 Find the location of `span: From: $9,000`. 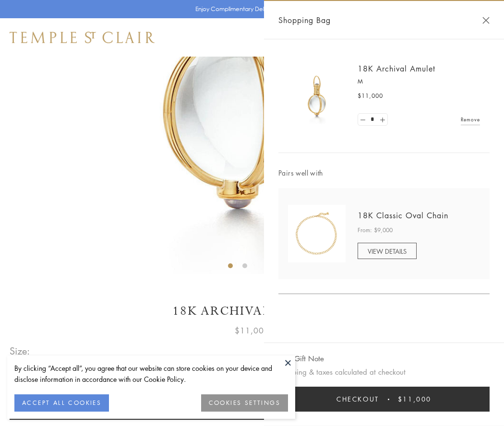

span: From: $9,000 is located at coordinates (375, 231).